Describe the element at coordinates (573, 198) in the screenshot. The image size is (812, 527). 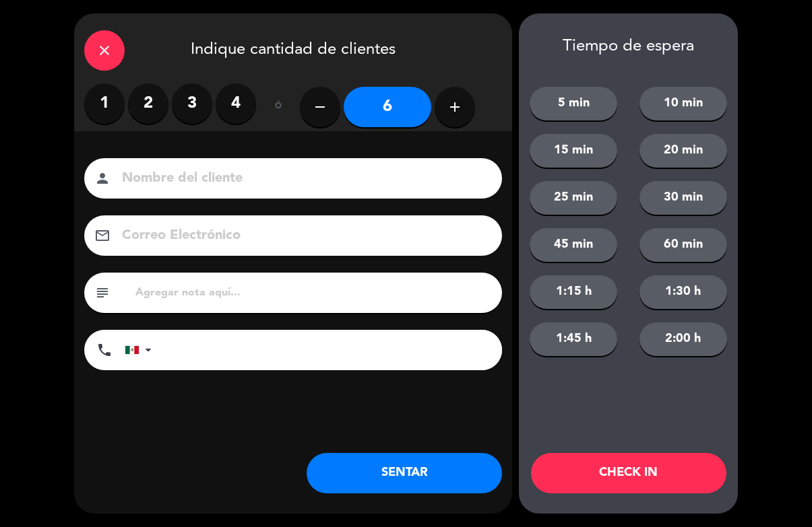
I see `button: 25 min` at that location.